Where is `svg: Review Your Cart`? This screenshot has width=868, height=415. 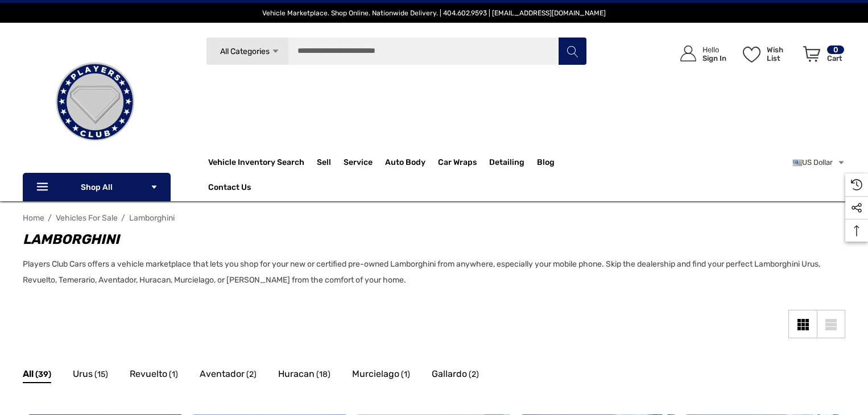 svg: Review Your Cart is located at coordinates (812, 54).